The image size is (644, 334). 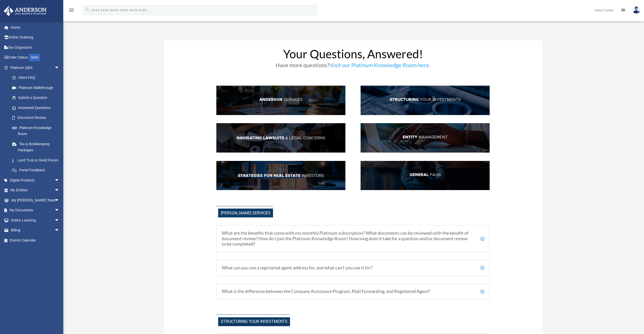 What do you see at coordinates (426, 176) in the screenshot?
I see `img: GenFAQ_hdr` at bounding box center [426, 176].